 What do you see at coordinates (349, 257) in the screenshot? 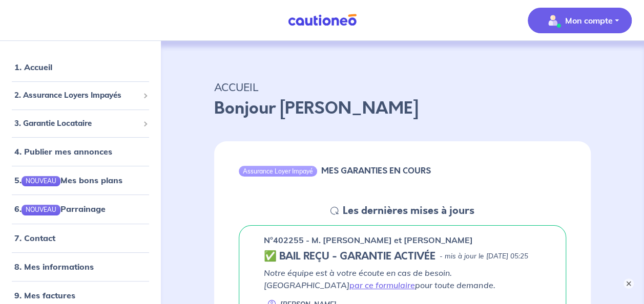
I see `h5: ✅ BAIL REÇU - GARANTIE ACTIVÉE` at bounding box center [349, 257].